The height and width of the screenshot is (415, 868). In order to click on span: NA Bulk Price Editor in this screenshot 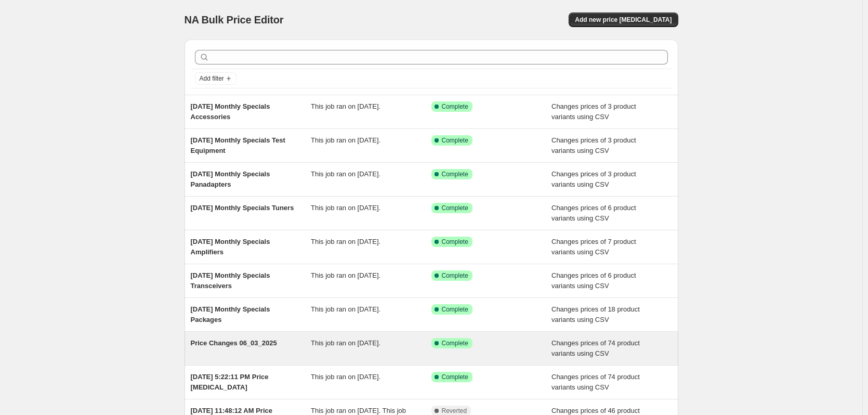, I will do `click(234, 20)`.